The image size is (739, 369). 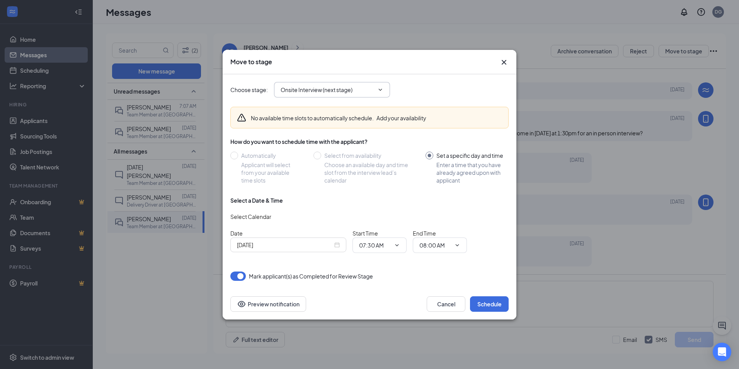 I want to click on span: Start Time, so click(x=365, y=233).